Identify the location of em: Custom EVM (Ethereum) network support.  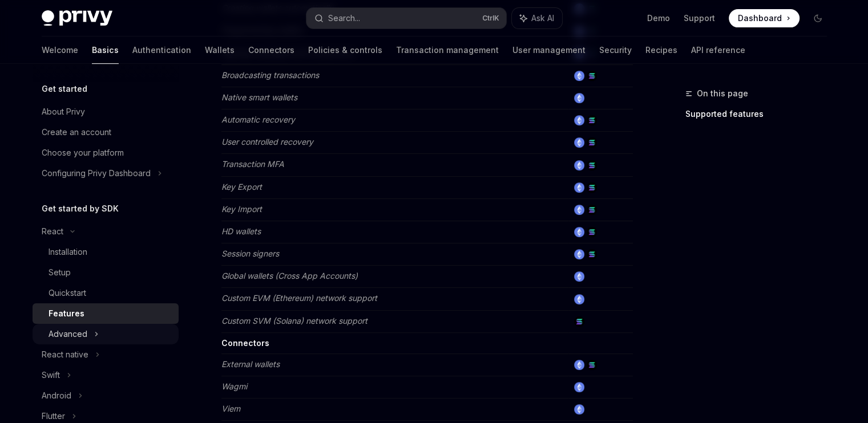
(299, 298).